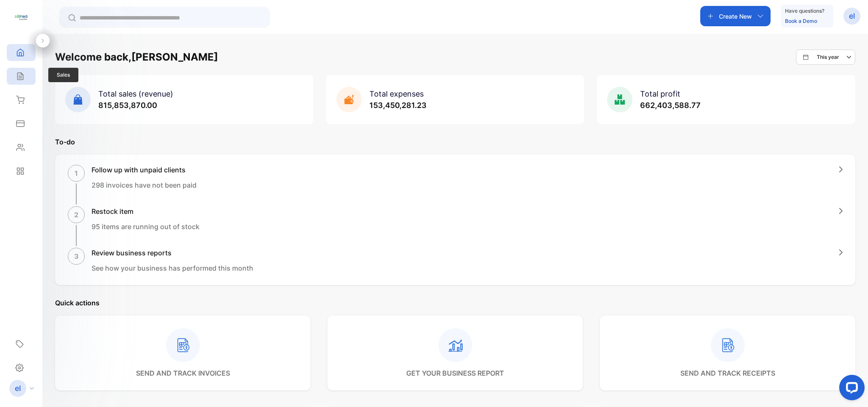 The width and height of the screenshot is (868, 407). Describe the element at coordinates (396, 94) in the screenshot. I see `span: Total expenses` at that location.